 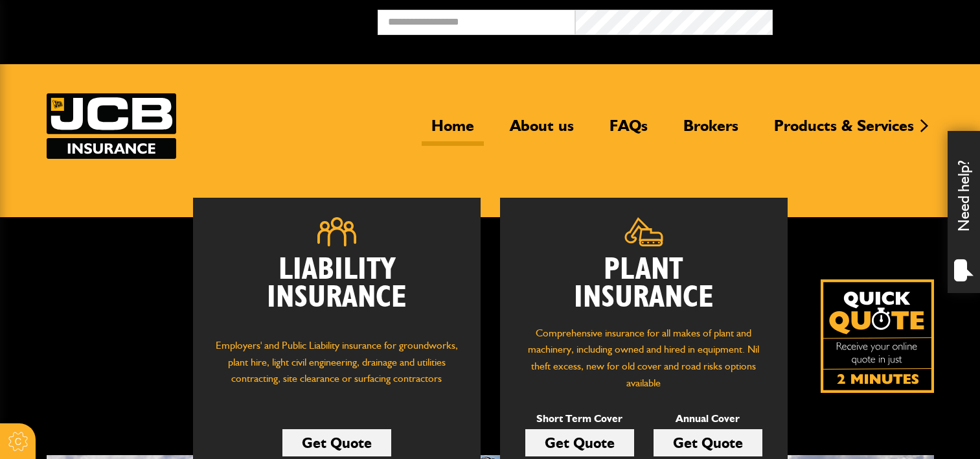 What do you see at coordinates (452, 131) in the screenshot?
I see `a: Home` at bounding box center [452, 131].